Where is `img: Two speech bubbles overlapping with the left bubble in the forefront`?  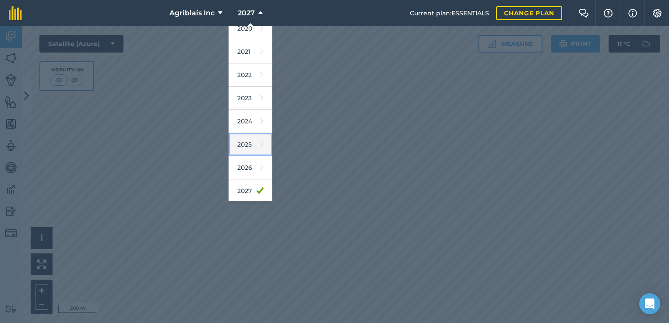 img: Two speech bubbles overlapping with the left bubble in the forefront is located at coordinates (584, 13).